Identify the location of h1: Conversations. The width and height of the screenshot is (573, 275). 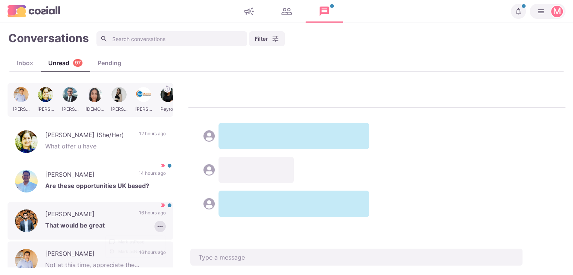
(49, 38).